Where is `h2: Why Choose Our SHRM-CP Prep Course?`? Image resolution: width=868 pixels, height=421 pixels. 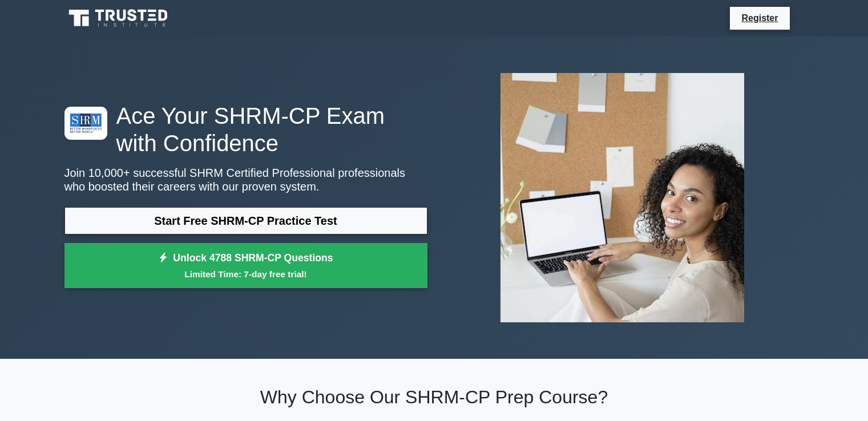
h2: Why Choose Our SHRM-CP Prep Course? is located at coordinates (435, 397).